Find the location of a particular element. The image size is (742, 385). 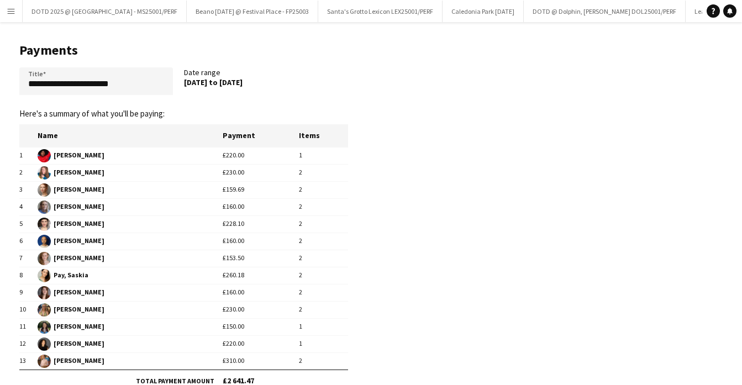

td: 8 is located at coordinates (28, 275).